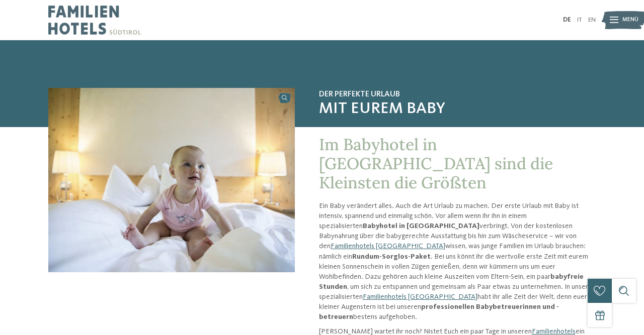 This screenshot has width=644, height=335. What do you see at coordinates (439, 312) in the screenshot?
I see `strong: professionellen Babybetreuerinnen und -betreuern` at bounding box center [439, 312].